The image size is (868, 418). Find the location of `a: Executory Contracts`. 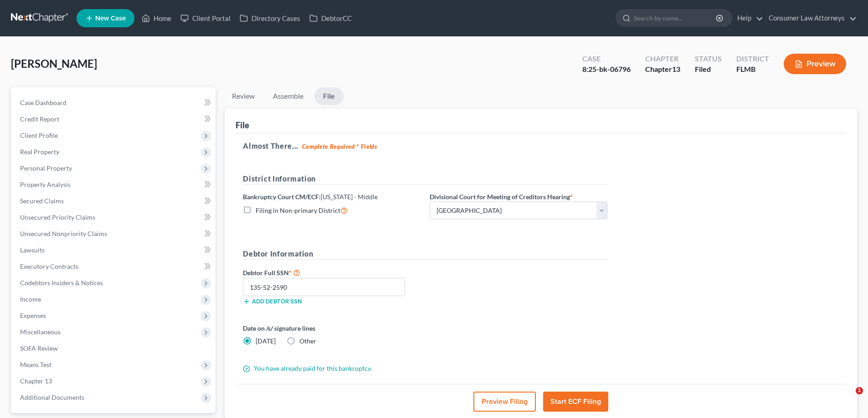

a: Executory Contracts is located at coordinates (113, 267).